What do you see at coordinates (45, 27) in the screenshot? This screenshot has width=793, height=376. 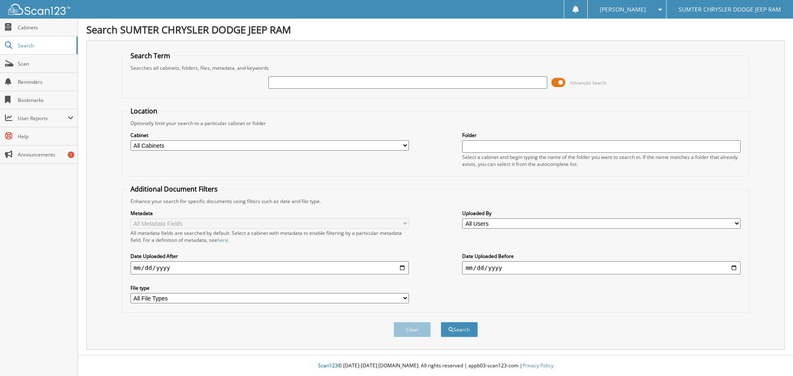 I see `span: Cabinets` at bounding box center [45, 27].